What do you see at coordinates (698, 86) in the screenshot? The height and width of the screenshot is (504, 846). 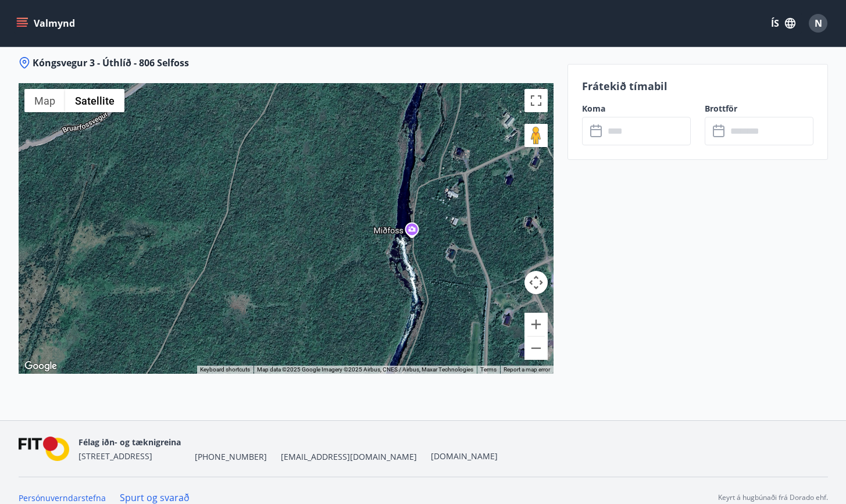 I see `p: Frátekið tímabil` at bounding box center [698, 86].